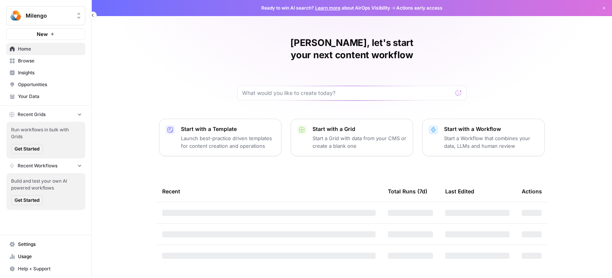  I want to click on p: Start with a Grid, so click(359, 129).